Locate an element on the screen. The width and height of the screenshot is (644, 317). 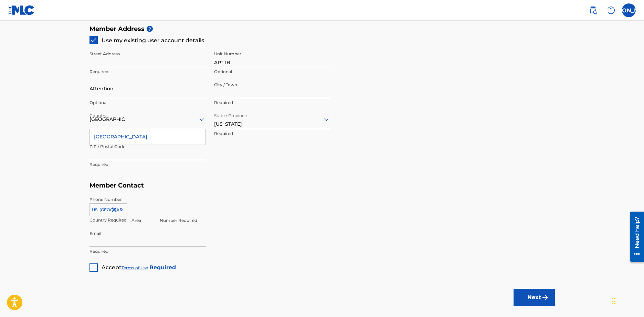
label: Country is located at coordinates (98, 114).